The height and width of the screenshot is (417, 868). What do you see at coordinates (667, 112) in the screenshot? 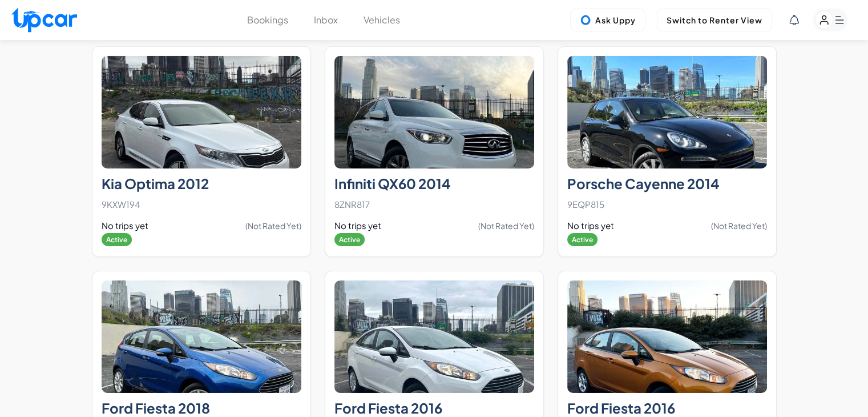
I see `img: Porsche Cayenne 2014` at bounding box center [667, 112].